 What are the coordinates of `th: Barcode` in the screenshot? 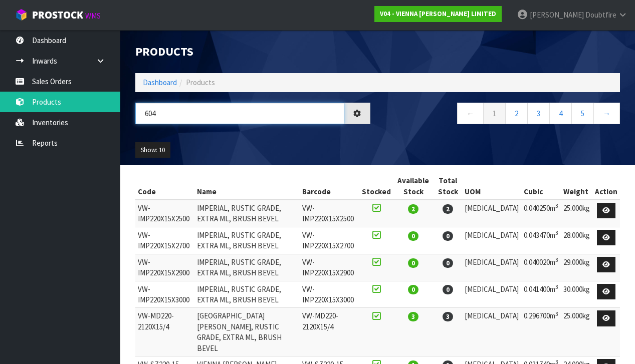 It's located at (329, 186).